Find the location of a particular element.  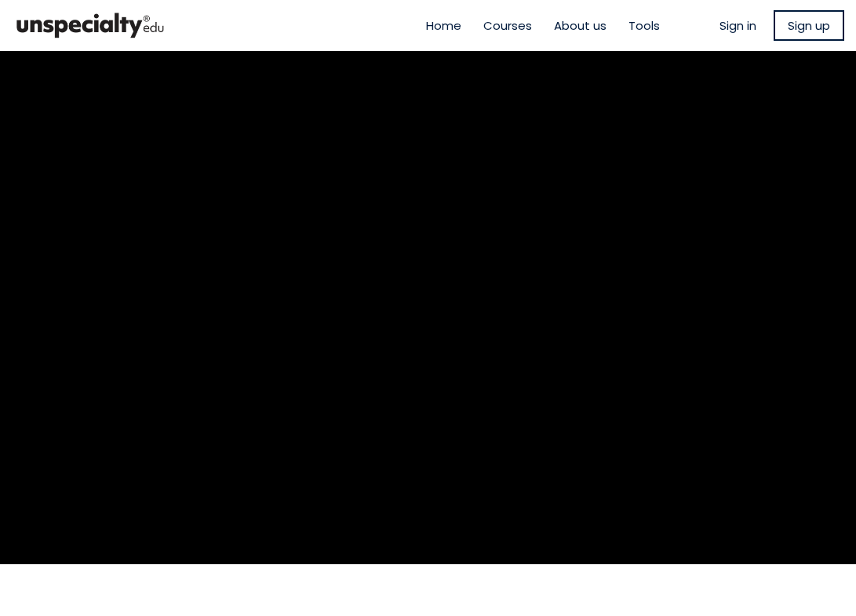

a: Home is located at coordinates (443, 25).